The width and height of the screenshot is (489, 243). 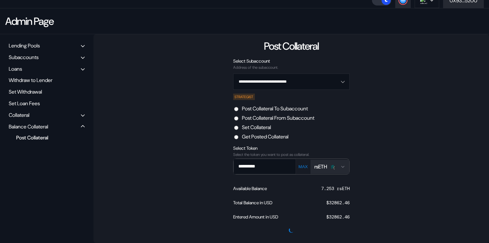 What do you see at coordinates (291, 155) in the screenshot?
I see `div: Select the token you want to post as collateral.` at bounding box center [291, 155].